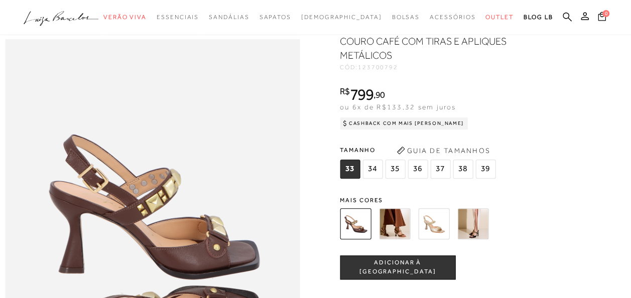 This screenshot has width=631, height=298. What do you see at coordinates (602, 18) in the screenshot?
I see `button: 0` at bounding box center [602, 18].